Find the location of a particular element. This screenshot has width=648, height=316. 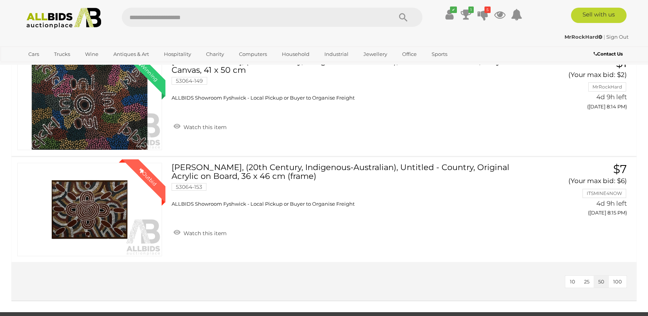

a: Hospitality is located at coordinates (177, 54).